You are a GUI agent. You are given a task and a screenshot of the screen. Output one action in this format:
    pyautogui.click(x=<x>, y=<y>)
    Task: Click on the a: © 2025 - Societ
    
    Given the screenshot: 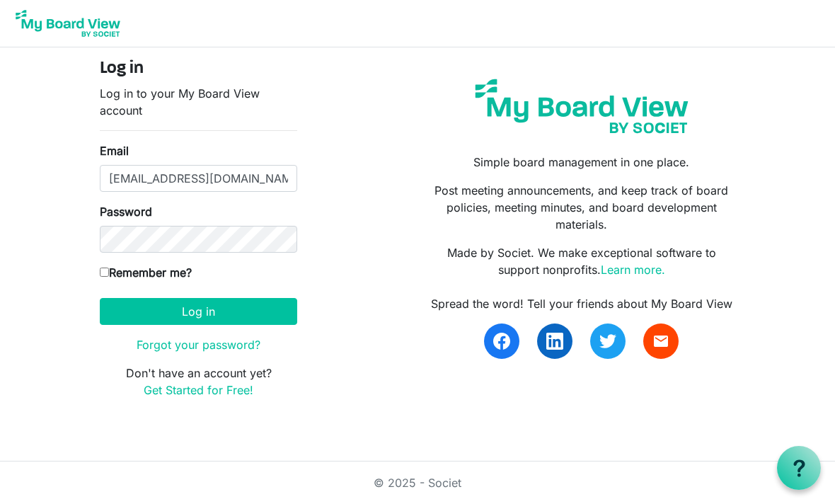 What is the action you would take?
    pyautogui.click(x=418, y=483)
    